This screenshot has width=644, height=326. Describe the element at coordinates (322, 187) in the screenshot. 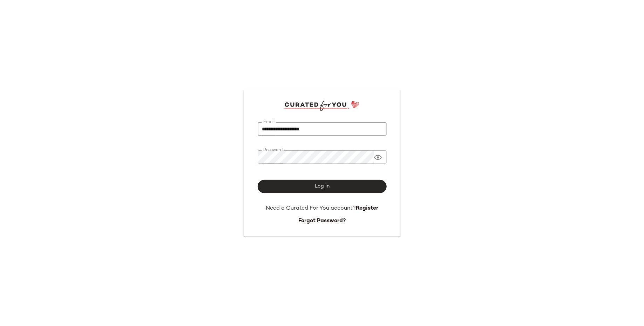

I see `span: Log In` at that location.